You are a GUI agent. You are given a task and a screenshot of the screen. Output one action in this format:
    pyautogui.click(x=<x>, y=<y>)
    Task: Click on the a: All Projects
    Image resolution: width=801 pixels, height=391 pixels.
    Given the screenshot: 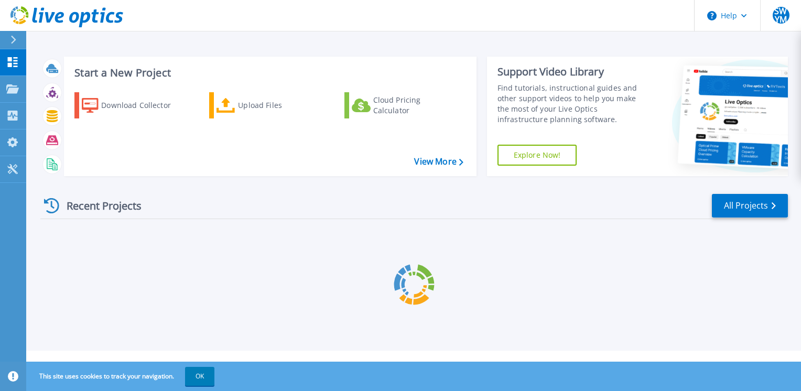 What is the action you would take?
    pyautogui.click(x=750, y=206)
    